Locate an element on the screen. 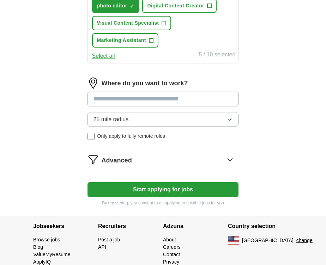 The image size is (326, 265). span: Marketing Assistant is located at coordinates (121, 40).